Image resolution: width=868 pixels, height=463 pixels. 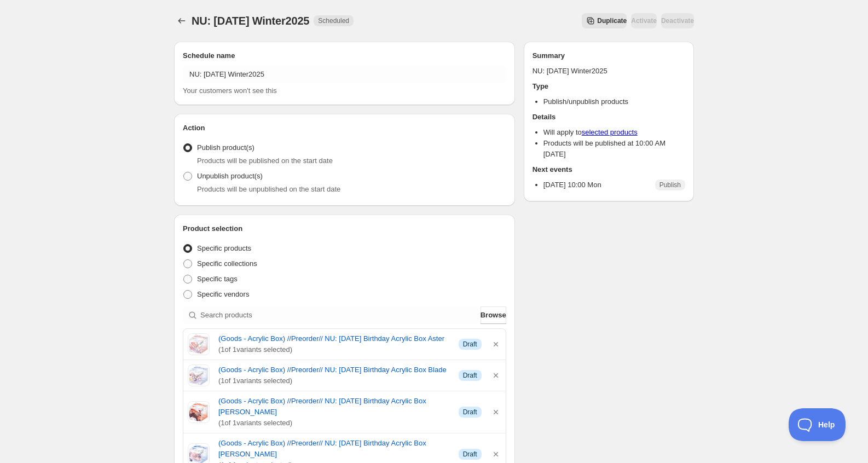 I want to click on h2: Summary, so click(x=609, y=56).